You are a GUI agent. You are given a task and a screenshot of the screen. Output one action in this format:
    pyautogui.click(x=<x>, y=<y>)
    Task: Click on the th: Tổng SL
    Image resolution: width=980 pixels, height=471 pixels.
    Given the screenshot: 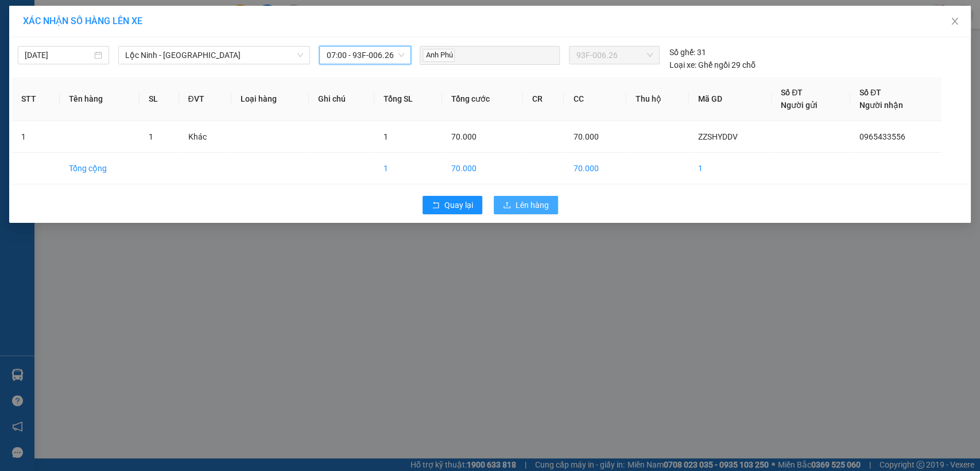 What is the action you would take?
    pyautogui.click(x=409, y=98)
    